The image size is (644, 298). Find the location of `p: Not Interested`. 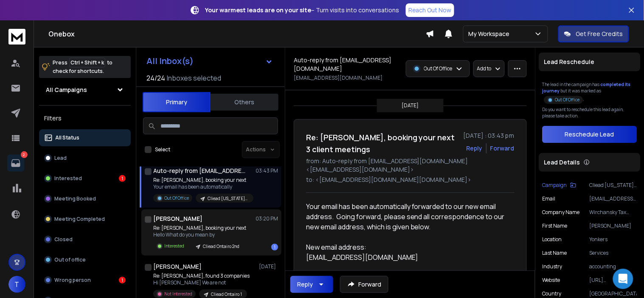

p: Not Interested is located at coordinates (178, 294).